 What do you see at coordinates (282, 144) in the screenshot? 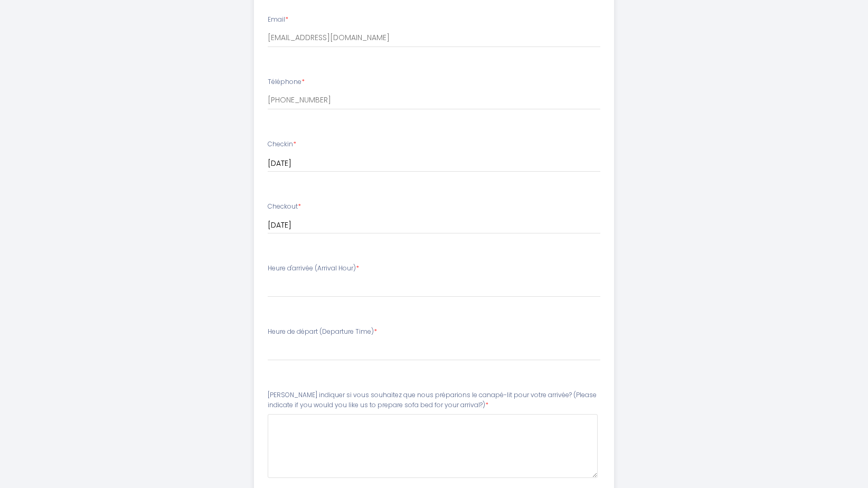
I see `label: Checkin` at bounding box center [282, 144].